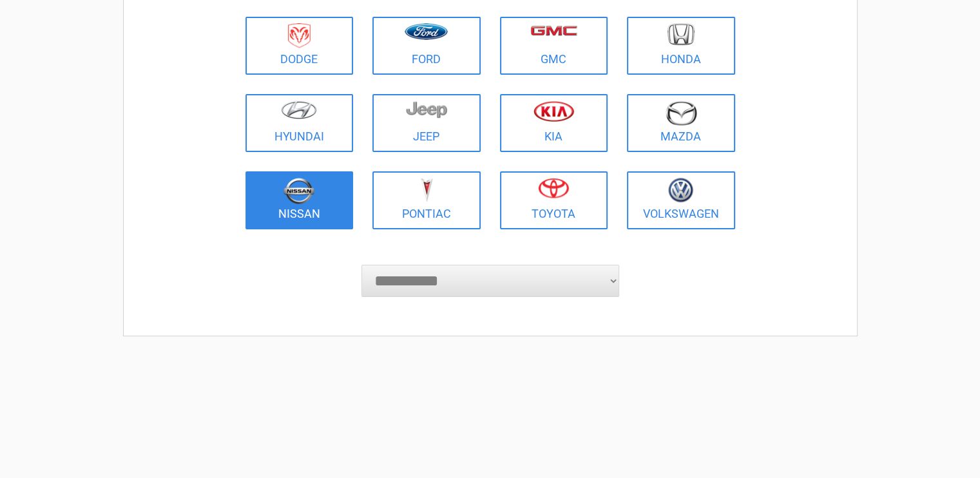  What do you see at coordinates (427, 123) in the screenshot?
I see `a: Jeep` at bounding box center [427, 123].